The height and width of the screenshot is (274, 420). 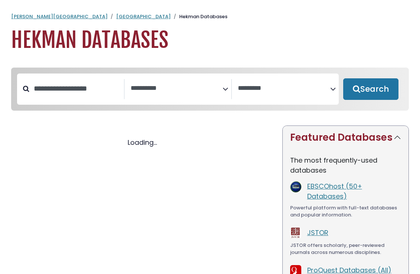 I want to click on nav: Search filters, so click(x=210, y=89).